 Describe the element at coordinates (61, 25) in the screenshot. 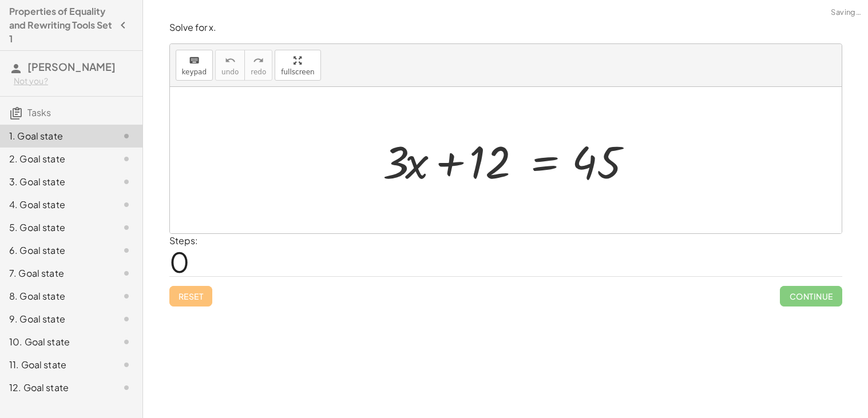

I see `h4: Properties of Equality and Rewriting Tools Set 1` at that location.